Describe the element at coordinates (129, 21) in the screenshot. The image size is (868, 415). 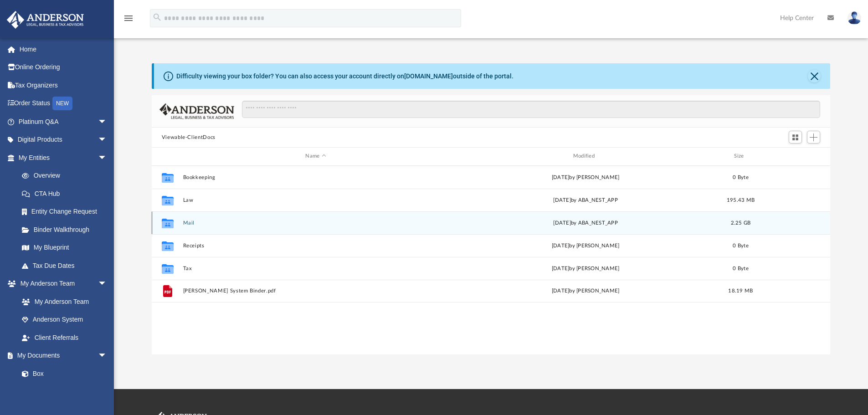
I see `a: menu` at that location.